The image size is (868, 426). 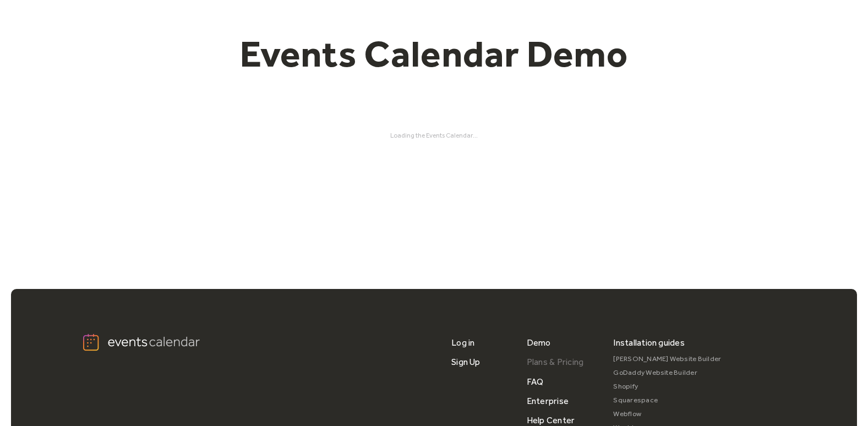 I want to click on a: Squarespace, so click(x=667, y=400).